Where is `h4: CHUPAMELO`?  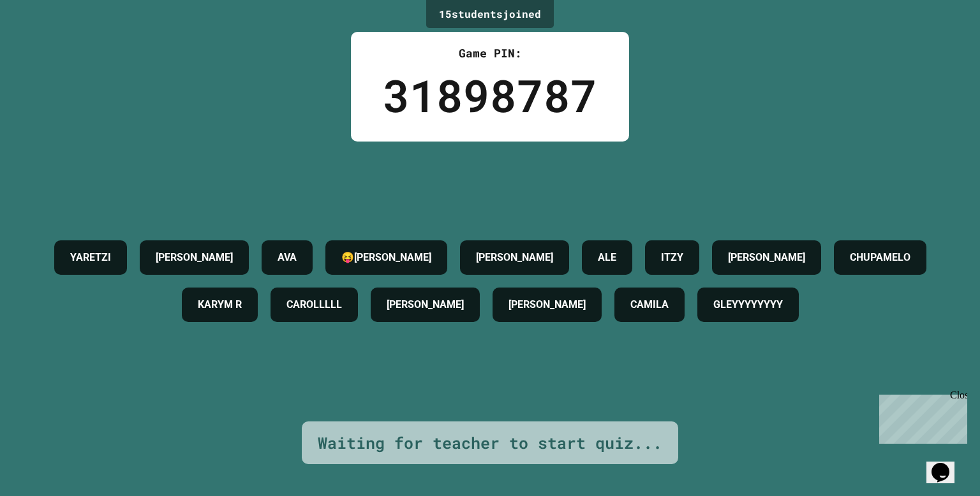
h4: CHUPAMELO is located at coordinates (880, 257).